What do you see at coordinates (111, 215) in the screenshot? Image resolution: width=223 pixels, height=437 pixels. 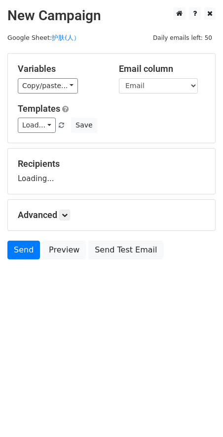 I see `h5: Advanced` at bounding box center [111, 215].